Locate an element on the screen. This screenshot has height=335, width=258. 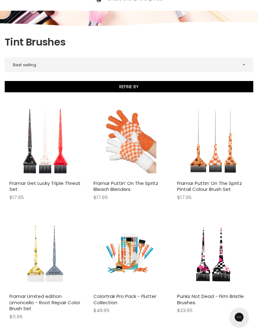
h1: Tint Brushes is located at coordinates (129, 42).